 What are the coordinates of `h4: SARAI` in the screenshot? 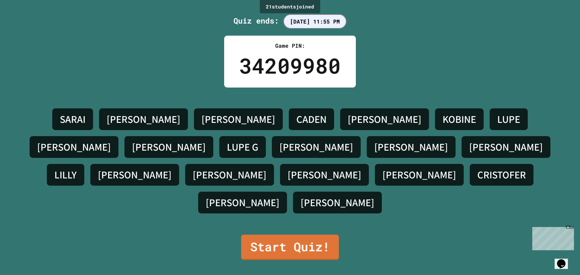 It's located at (72, 119).